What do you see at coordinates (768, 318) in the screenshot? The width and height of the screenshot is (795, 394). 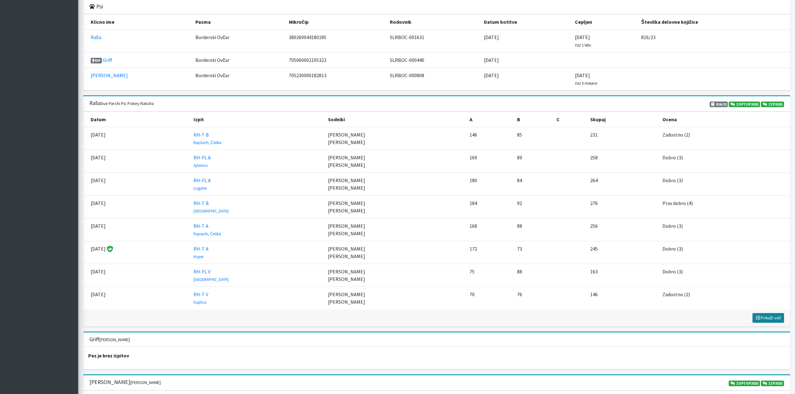 I see `button: Prikaži več` at bounding box center [768, 318].